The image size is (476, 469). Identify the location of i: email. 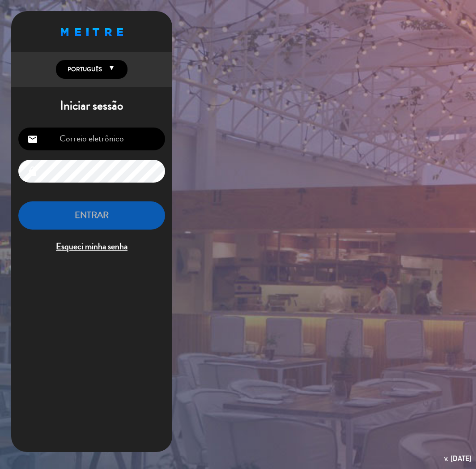
(33, 139).